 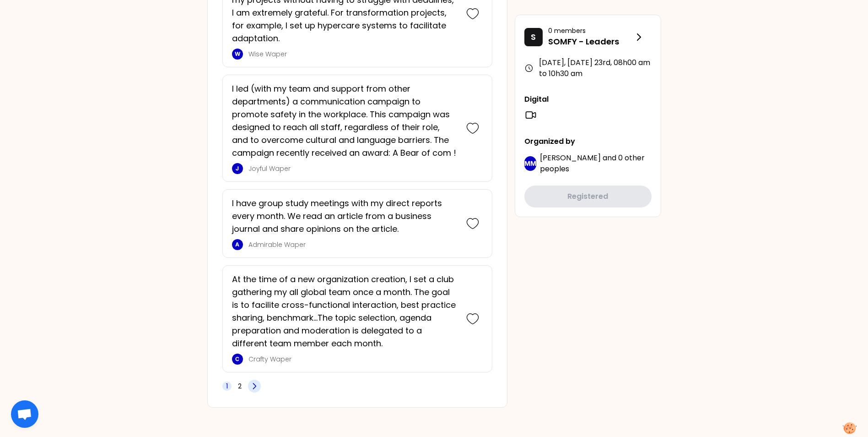 I want to click on p: I have group study meetings with my direct reports every month. We read an article from a busines..., so click(x=345, y=216).